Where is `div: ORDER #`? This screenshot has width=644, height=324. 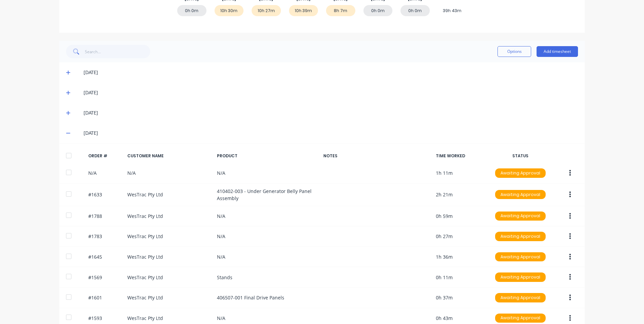 div: ORDER # is located at coordinates (105, 156).